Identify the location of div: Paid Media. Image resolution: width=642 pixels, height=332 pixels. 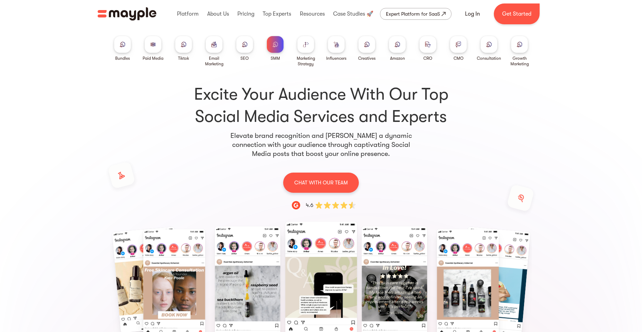
(153, 58).